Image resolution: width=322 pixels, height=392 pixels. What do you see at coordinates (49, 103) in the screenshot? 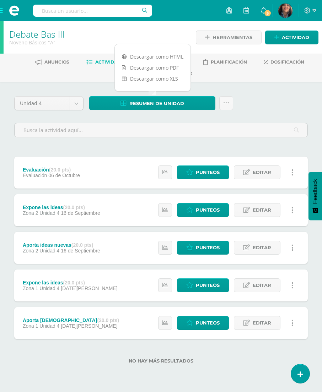
I see `a: Unidad 4` at bounding box center [49, 103].